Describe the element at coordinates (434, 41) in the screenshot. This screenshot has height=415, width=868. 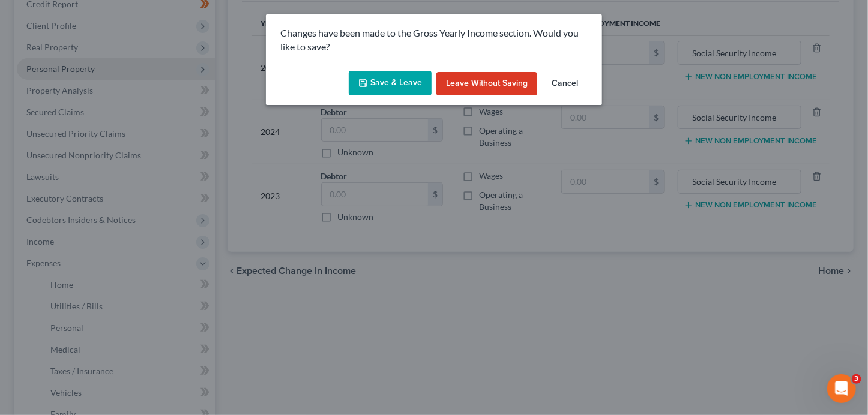
I see `p: Changes have been made to the Gross Yearly Income section. Would you like to save?` at that location.